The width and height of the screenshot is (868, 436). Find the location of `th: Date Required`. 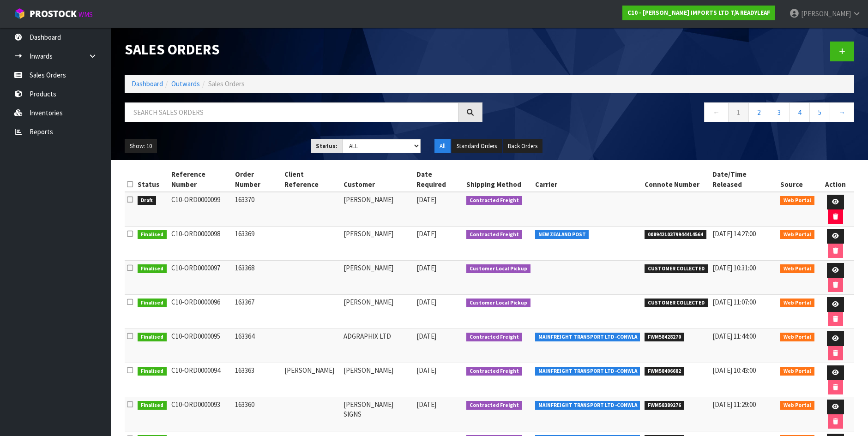

th: Date Required is located at coordinates (439, 180).